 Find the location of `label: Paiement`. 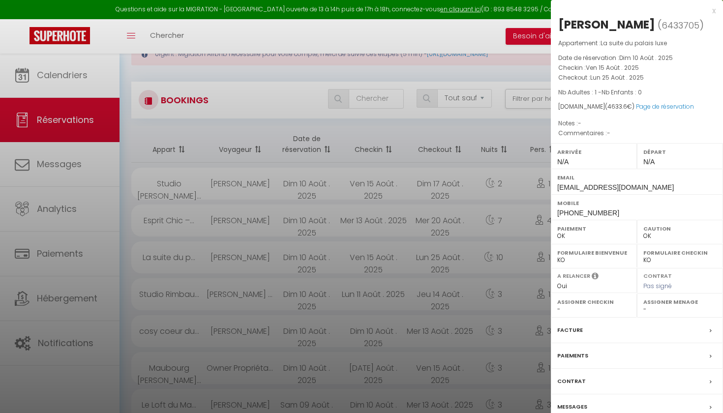

label: Paiement is located at coordinates (593, 229).